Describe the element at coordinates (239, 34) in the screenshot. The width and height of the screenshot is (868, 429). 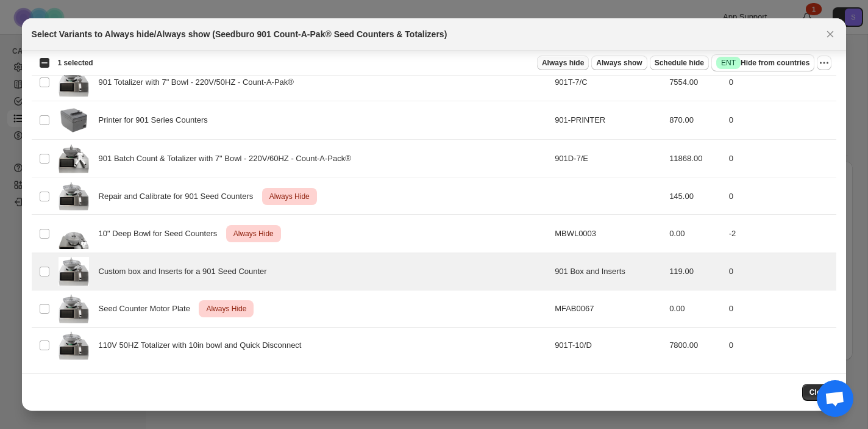
I see `h2: Select Variants to Always hide/Always show (Seedburo 901 Count-A-Pak® Seed Counters & Totalizers)` at that location.